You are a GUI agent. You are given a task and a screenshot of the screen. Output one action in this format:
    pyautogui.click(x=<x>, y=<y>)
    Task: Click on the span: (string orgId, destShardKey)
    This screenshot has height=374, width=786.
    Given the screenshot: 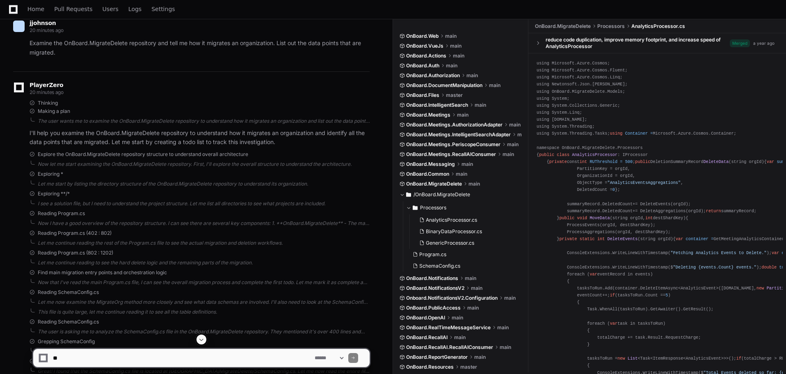 What is the action you would take?
    pyautogui.click(x=648, y=218)
    